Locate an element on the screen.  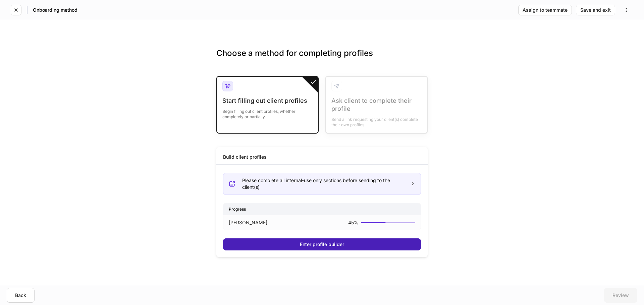
div: Enter profile builder is located at coordinates (322, 244).